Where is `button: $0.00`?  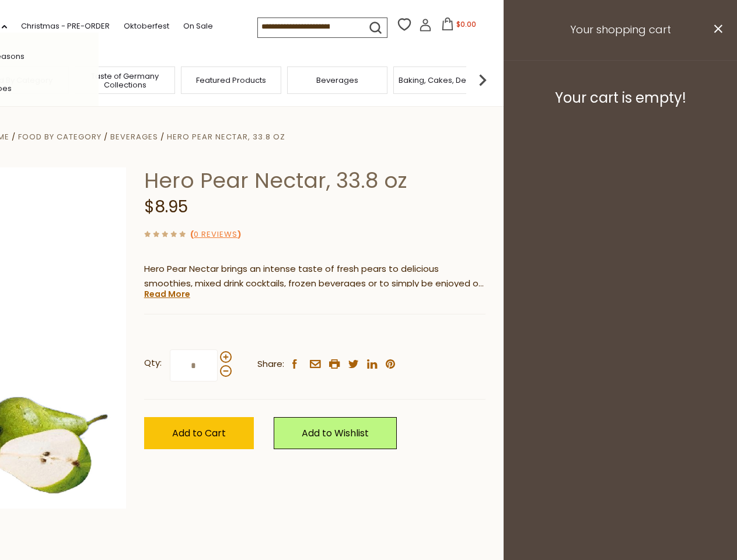
button: $0.00 is located at coordinates (459, 27).